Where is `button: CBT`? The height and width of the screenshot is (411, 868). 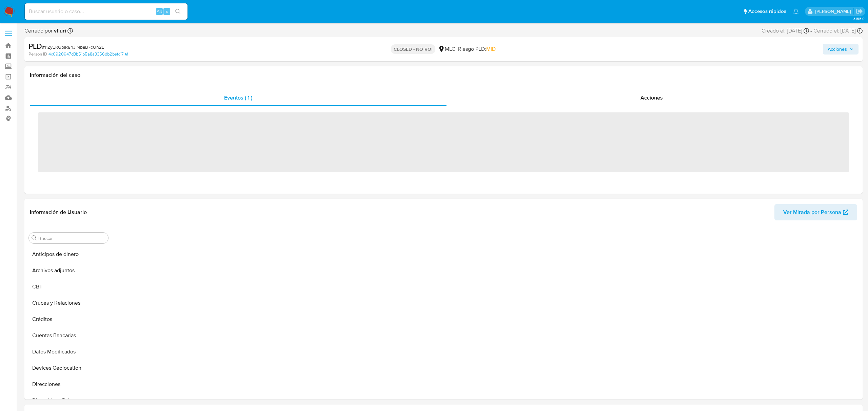
button: CBT is located at coordinates (68, 287).